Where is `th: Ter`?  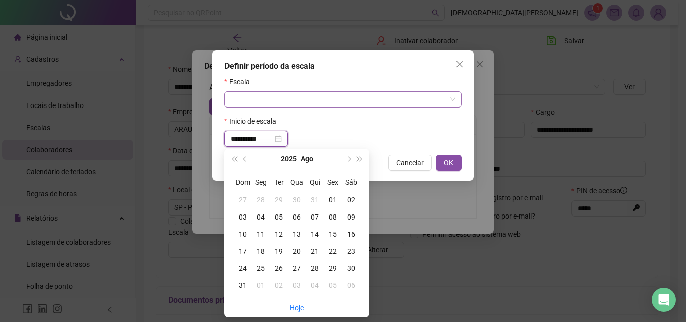 th: Ter is located at coordinates (279, 182).